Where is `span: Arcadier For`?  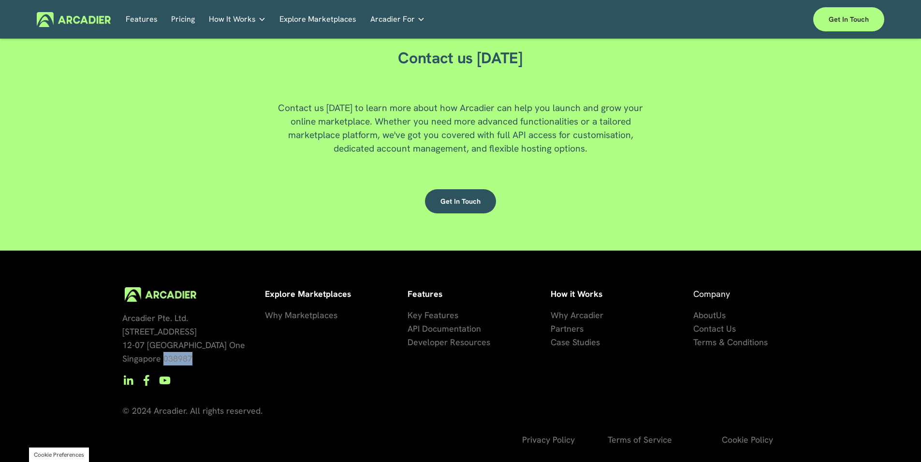 span: Arcadier For is located at coordinates (392, 19).